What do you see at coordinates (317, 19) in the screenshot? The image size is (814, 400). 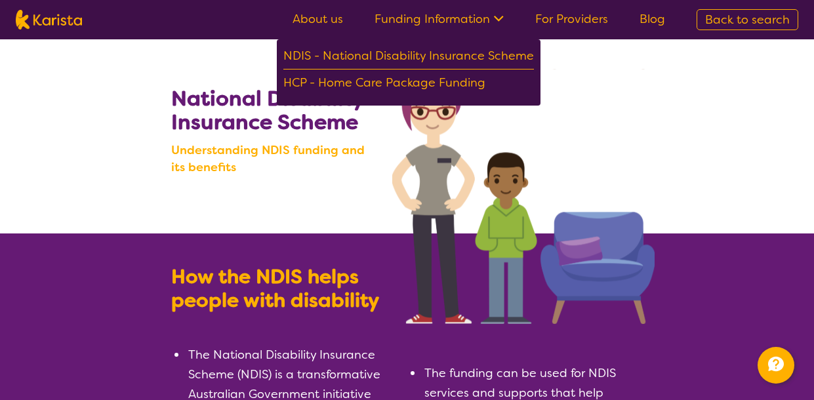 I see `a: About us` at bounding box center [317, 19].